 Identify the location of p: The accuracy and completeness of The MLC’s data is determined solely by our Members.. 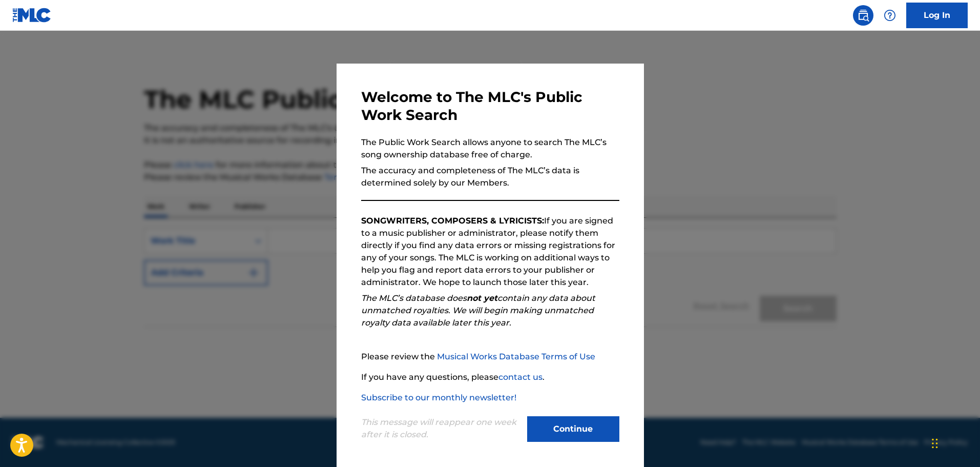
(490, 176).